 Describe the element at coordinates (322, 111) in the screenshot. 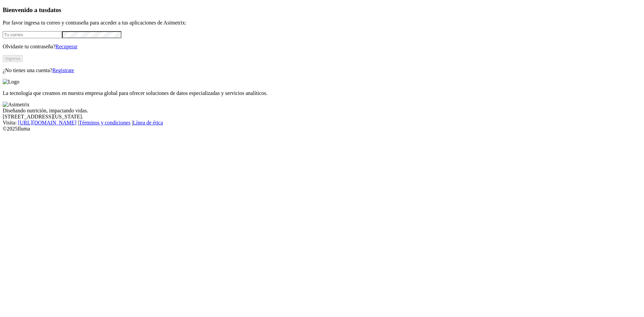

I see `div: Diseñando nutrición, impactando vidas.` at that location.